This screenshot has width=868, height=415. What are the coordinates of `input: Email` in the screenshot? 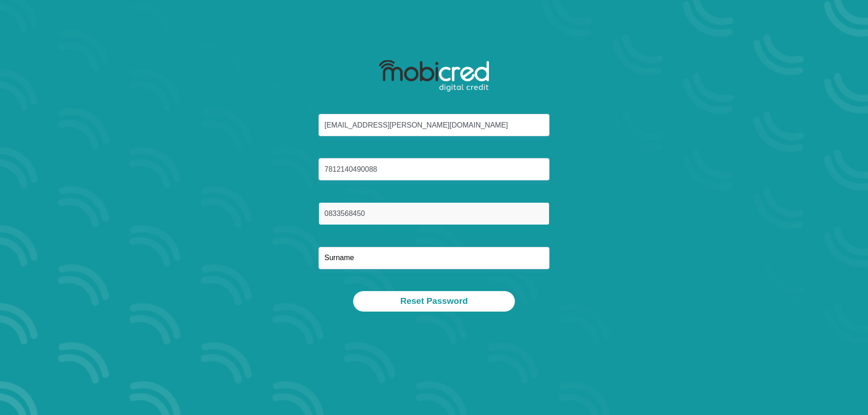 It's located at (434, 125).